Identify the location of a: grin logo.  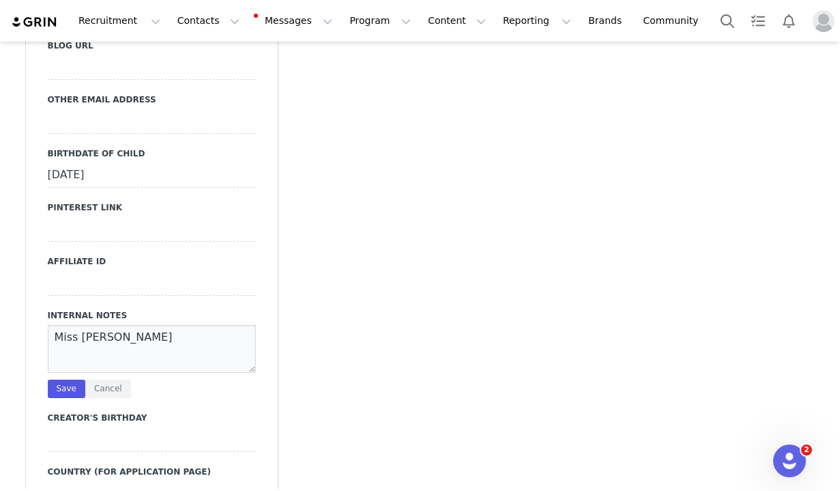
(35, 22).